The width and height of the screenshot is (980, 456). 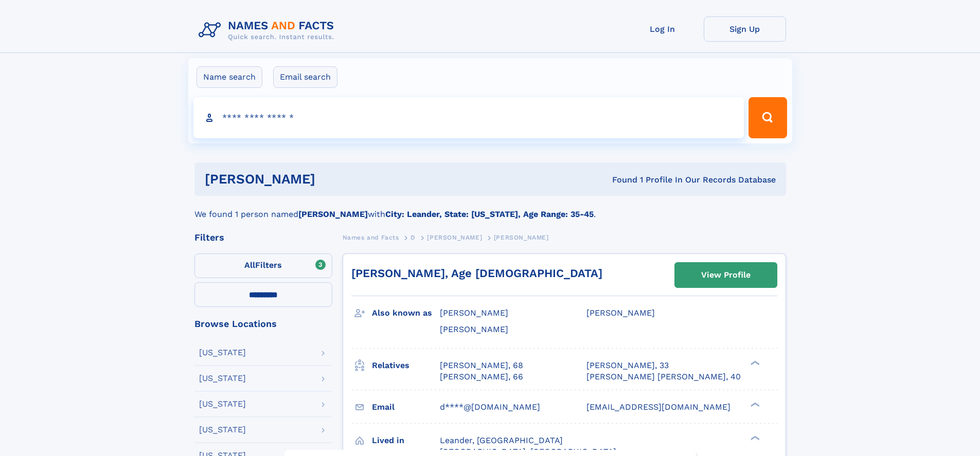 What do you see at coordinates (663, 29) in the screenshot?
I see `a: Log In` at bounding box center [663, 29].